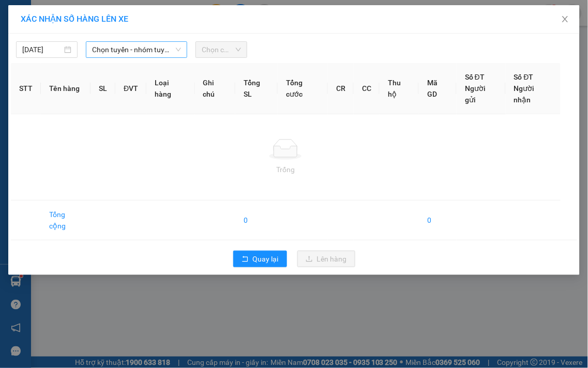 This screenshot has width=588, height=368. What do you see at coordinates (366, 88) in the screenshot?
I see `th: CC` at bounding box center [366, 88].